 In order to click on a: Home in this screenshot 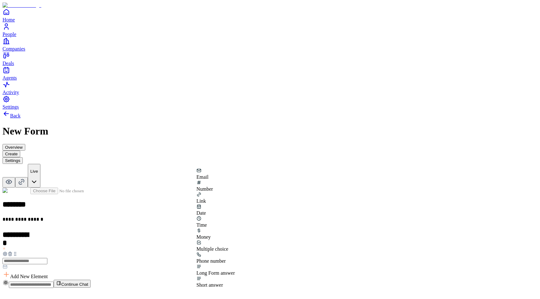, I will do `click(270, 15)`.